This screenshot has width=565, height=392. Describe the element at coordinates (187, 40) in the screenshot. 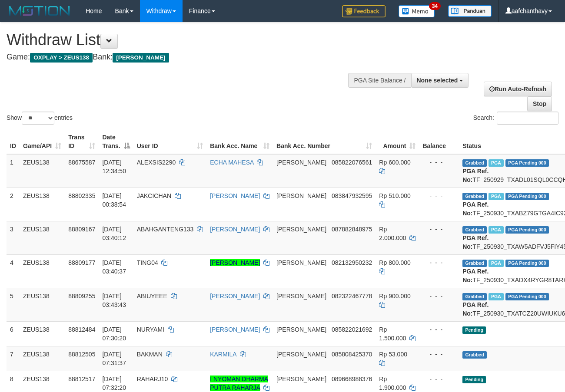

I see `h1: Withdraw List` at that location.